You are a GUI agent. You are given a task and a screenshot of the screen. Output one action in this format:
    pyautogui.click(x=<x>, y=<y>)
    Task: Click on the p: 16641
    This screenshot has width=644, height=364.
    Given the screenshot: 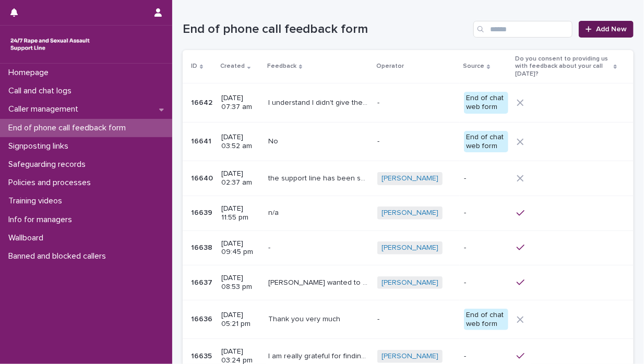 What is the action you would take?
    pyautogui.click(x=202, y=140)
    